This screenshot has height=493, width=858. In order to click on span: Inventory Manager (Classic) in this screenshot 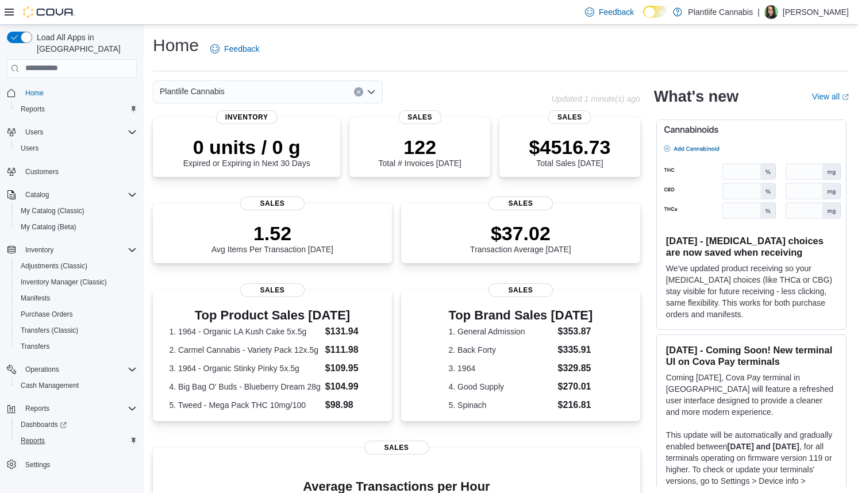, I will do `click(76, 282)`.